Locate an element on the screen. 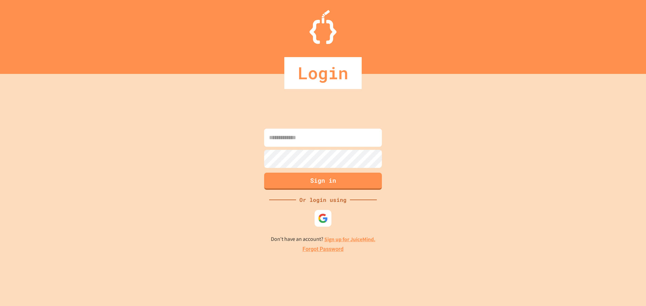 The height and width of the screenshot is (306, 646). p: Don't have an account? is located at coordinates (323, 239).